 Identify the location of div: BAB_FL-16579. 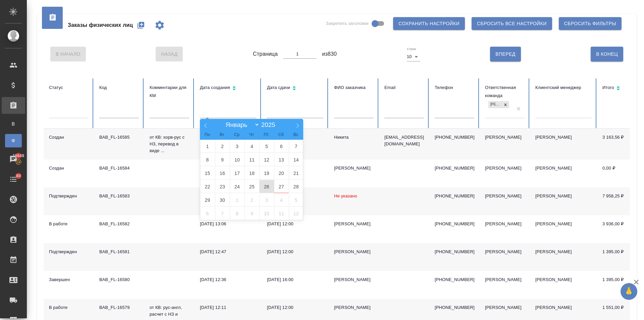
(119, 307).